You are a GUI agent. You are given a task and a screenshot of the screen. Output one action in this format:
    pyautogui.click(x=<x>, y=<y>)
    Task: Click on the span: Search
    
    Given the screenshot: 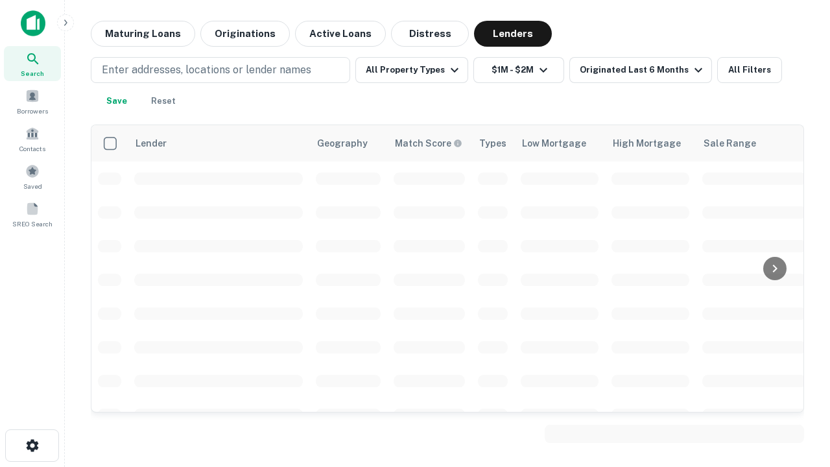 What is the action you would take?
    pyautogui.click(x=32, y=73)
    